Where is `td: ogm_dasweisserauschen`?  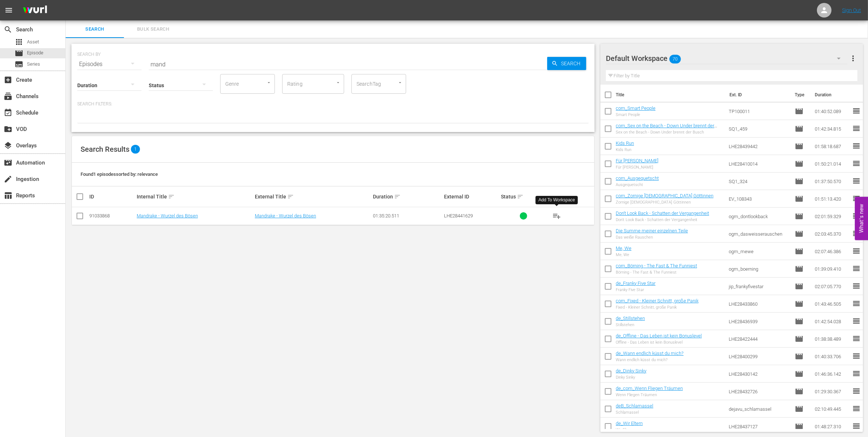
td: ogm_dasweisserauschen is located at coordinates (759, 234).